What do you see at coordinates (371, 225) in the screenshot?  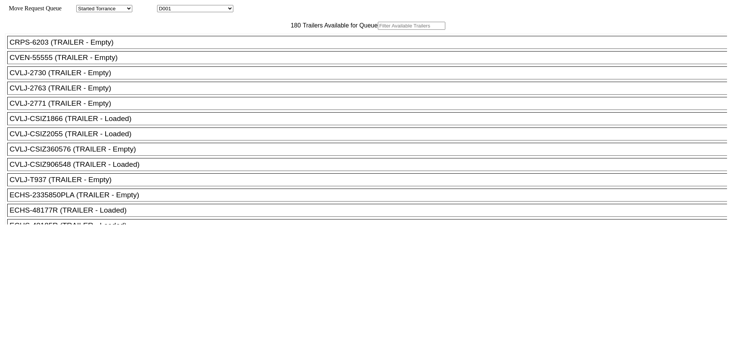 I see `div: ECHS-48185R (TRAILER - Loaded)` at bounding box center [371, 225].